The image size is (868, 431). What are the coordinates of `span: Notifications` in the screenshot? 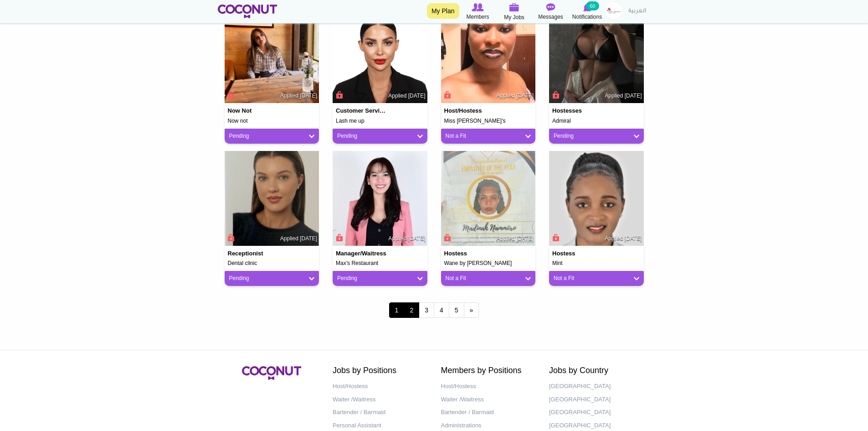 It's located at (587, 17).